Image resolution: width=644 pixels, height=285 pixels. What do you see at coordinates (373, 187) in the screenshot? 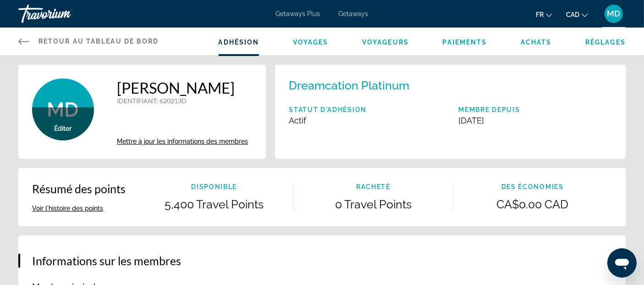
I see `p: Racheté` at bounding box center [373, 187].